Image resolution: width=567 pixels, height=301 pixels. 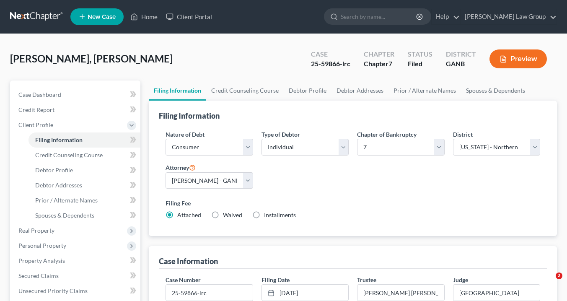 I want to click on span: Installments, so click(x=280, y=214).